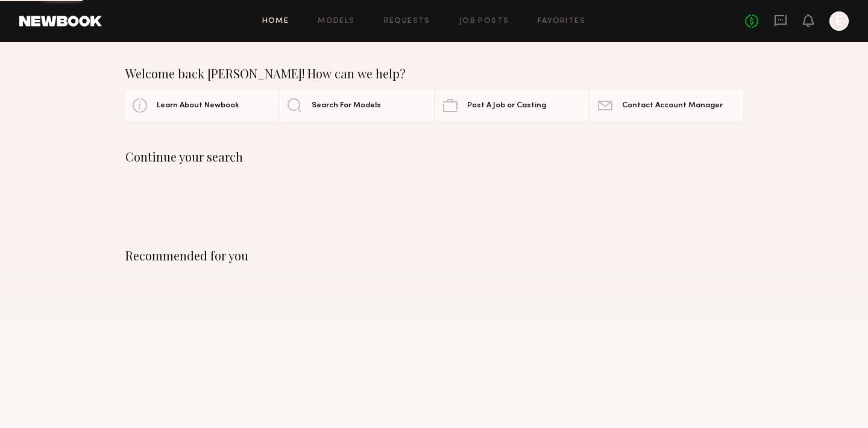 This screenshot has width=868, height=428. I want to click on div: Recommended for you, so click(434, 256).